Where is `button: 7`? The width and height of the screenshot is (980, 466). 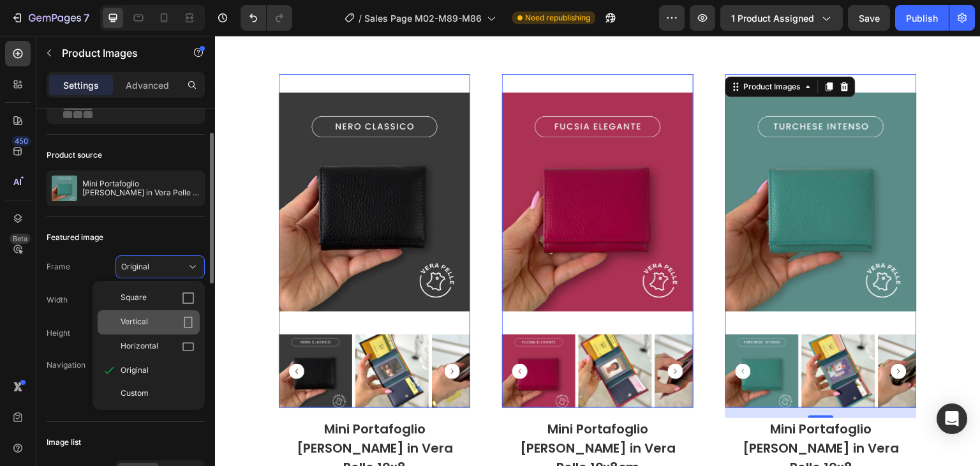
button: 7 is located at coordinates (50, 18).